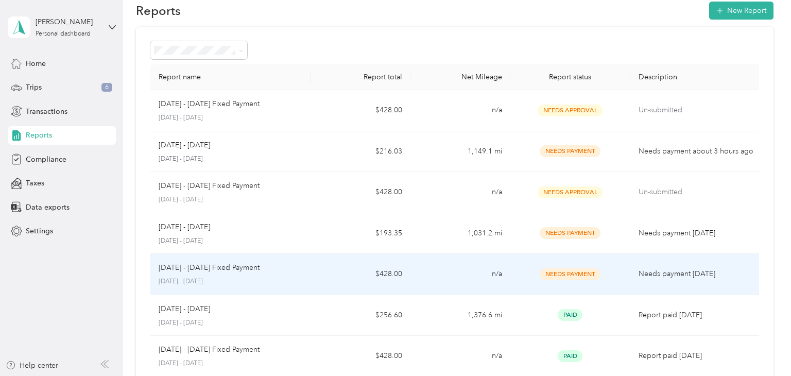  What do you see at coordinates (461, 152) in the screenshot?
I see `td: 1,149.1 mi` at bounding box center [461, 152].